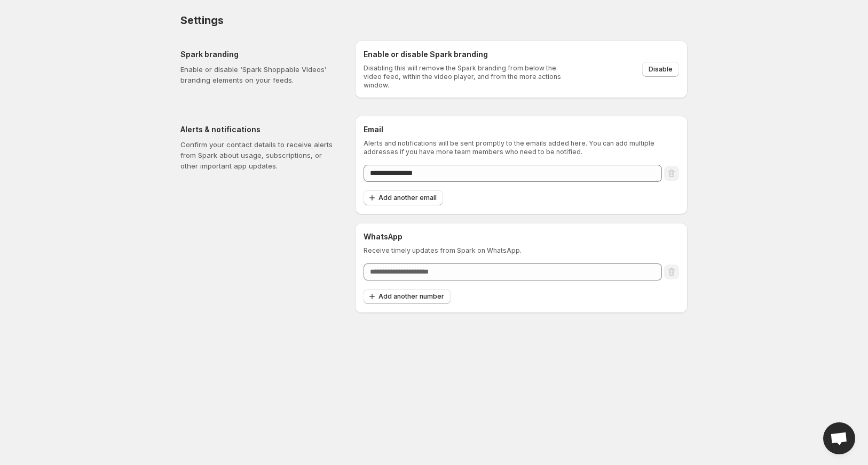 The image size is (868, 465). What do you see at coordinates (521, 147) in the screenshot?
I see `p: Alerts and notifications will be sent promptly to the emails added here. You can add multiple add...` at bounding box center [521, 147].